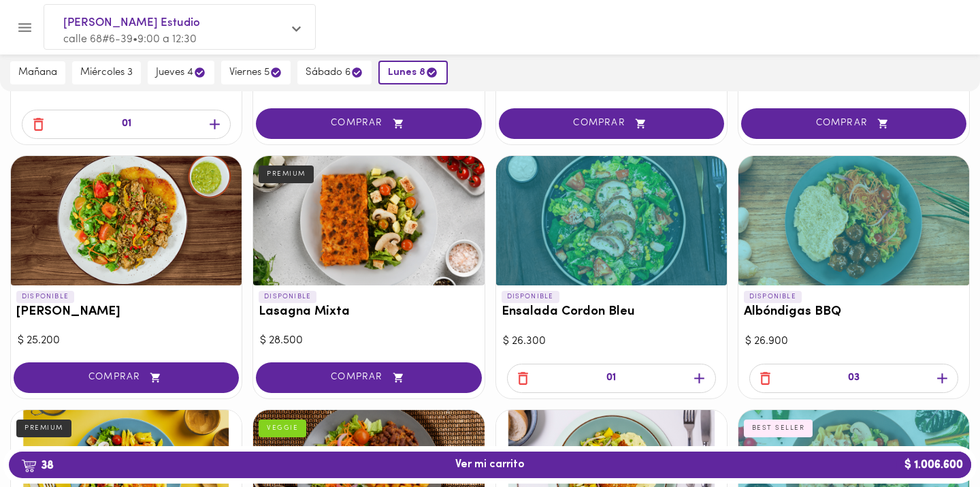  Describe the element at coordinates (37, 73) in the screenshot. I see `span: mañana` at that location.